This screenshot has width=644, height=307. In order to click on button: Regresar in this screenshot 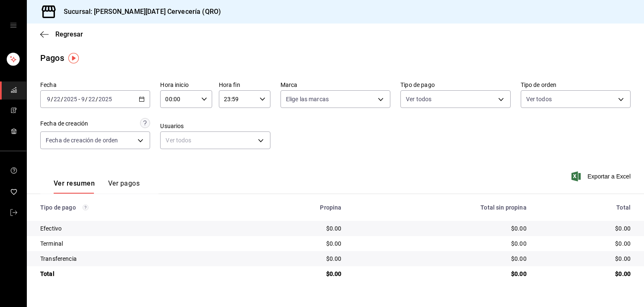, I will do `click(62, 34)`.